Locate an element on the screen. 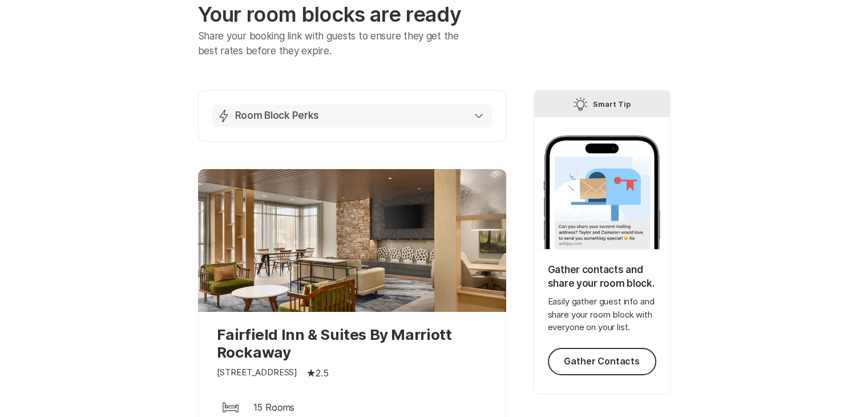 The width and height of the screenshot is (868, 417). p: Share your booking link with guests to ensure they get the best rates before they expire. is located at coordinates (337, 43).